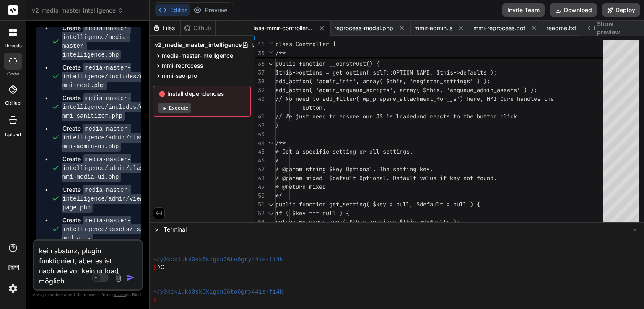 The width and height of the screenshot is (644, 309). What do you see at coordinates (259, 161) in the screenshot?
I see `div: 46` at bounding box center [259, 161].